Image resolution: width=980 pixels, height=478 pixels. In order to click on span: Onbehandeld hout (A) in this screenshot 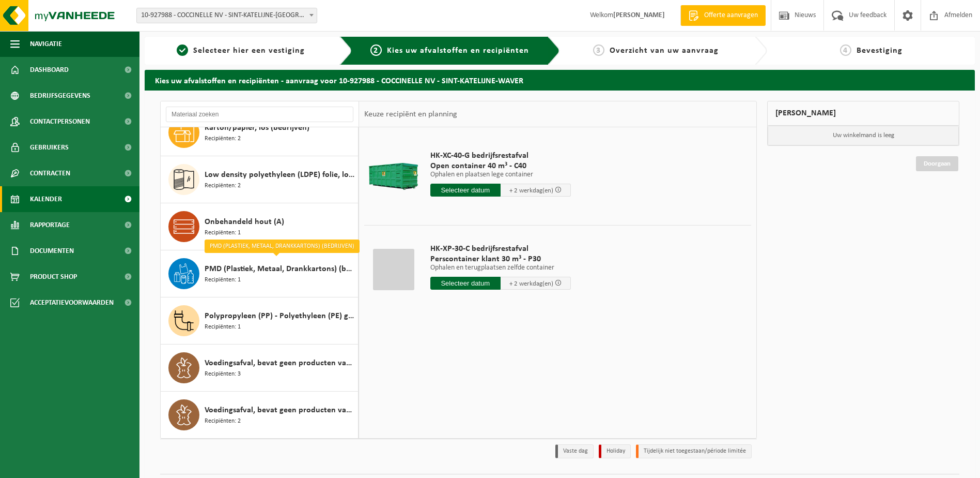, I will do `click(245, 222)`.